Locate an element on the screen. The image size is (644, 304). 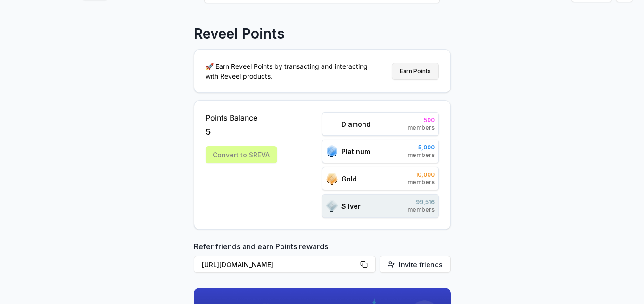
p: 🚀 Earn Reveel Points by transacting and interacting with Reveel products. is located at coordinates (291, 71).